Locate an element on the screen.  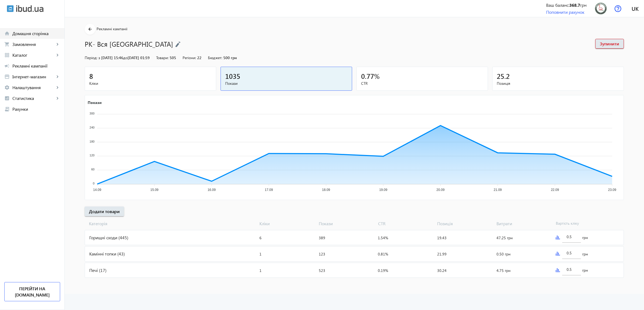
button: Додати товари is located at coordinates (104, 211).